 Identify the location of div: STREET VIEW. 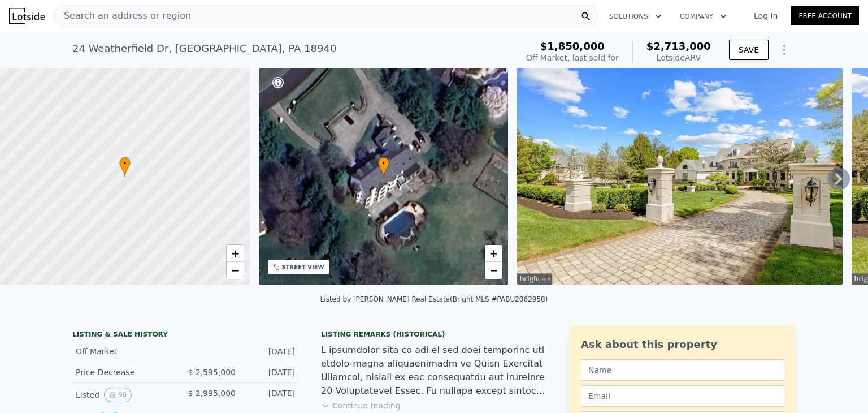
(303, 267).